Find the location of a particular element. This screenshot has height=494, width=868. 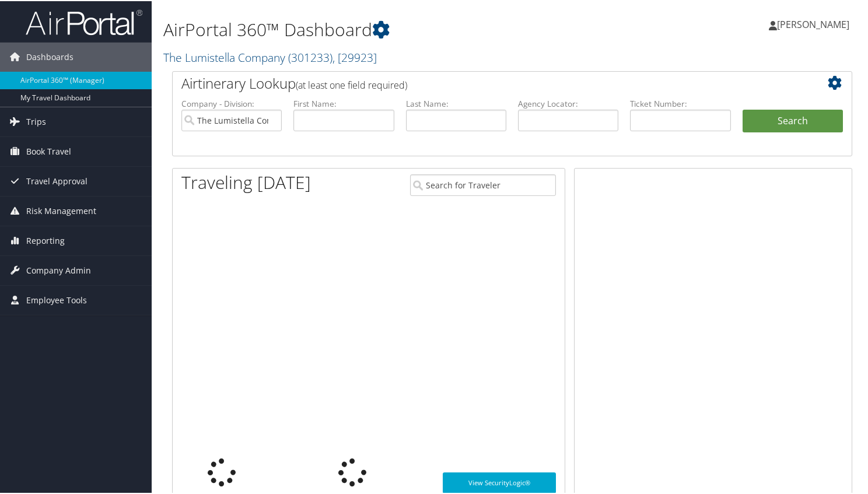

label: First Name: is located at coordinates (344, 103).